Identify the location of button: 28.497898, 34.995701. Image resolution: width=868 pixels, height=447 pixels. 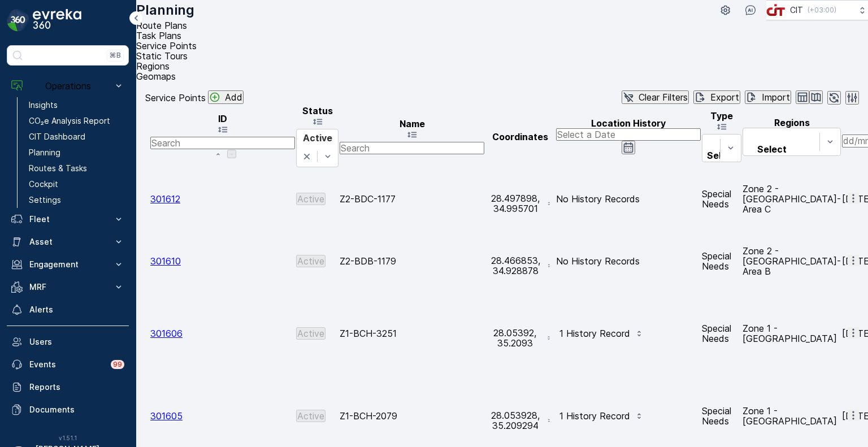
(520, 199).